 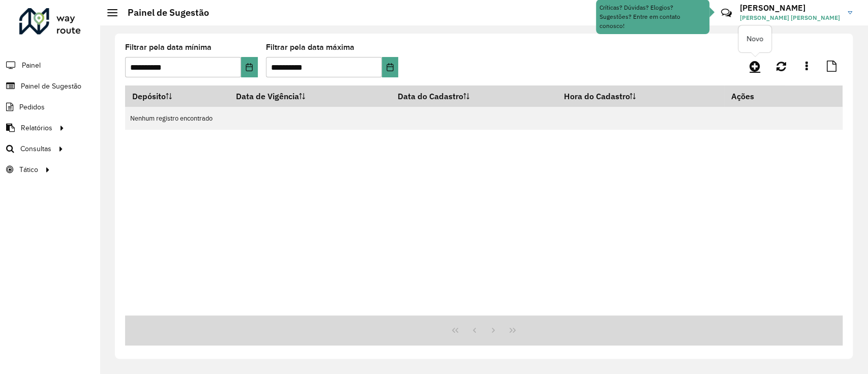 What do you see at coordinates (37, 128) in the screenshot?
I see `span: Relatórios` at bounding box center [37, 128].